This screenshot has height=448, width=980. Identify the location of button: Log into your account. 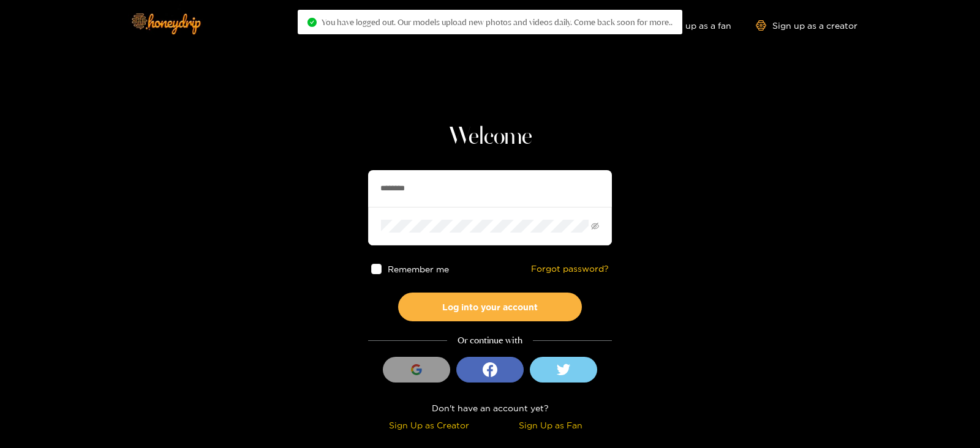
(490, 307).